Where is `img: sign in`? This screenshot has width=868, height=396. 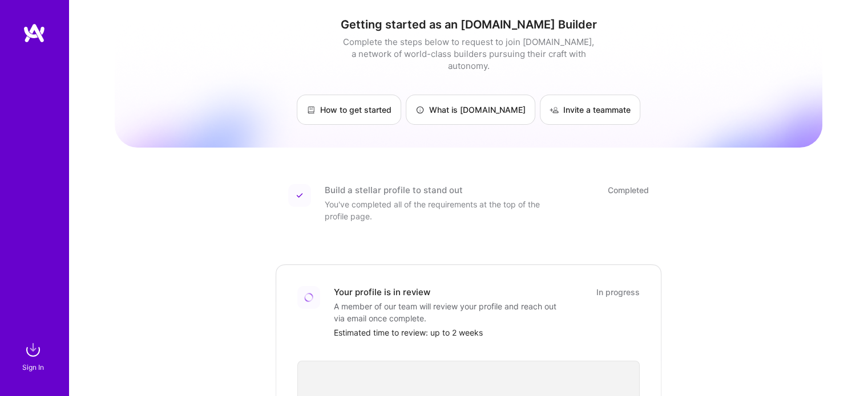
img: sign in is located at coordinates (33, 350).